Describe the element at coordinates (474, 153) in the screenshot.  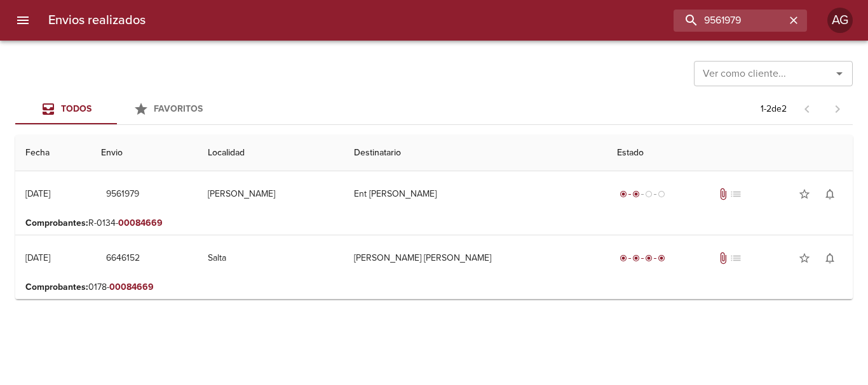
I see `th: Destinatario` at that location.